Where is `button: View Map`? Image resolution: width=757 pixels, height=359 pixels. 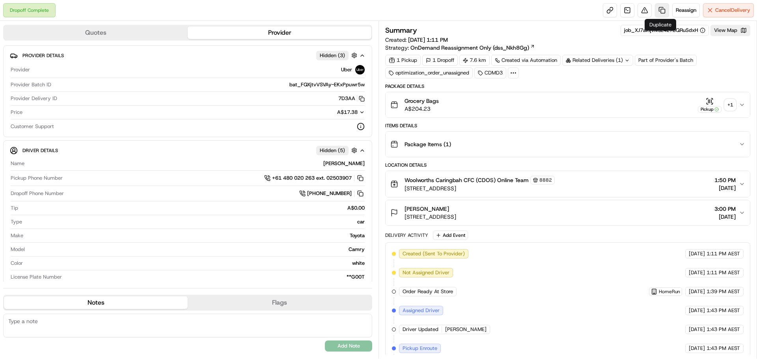
button: View Map is located at coordinates (730, 30).